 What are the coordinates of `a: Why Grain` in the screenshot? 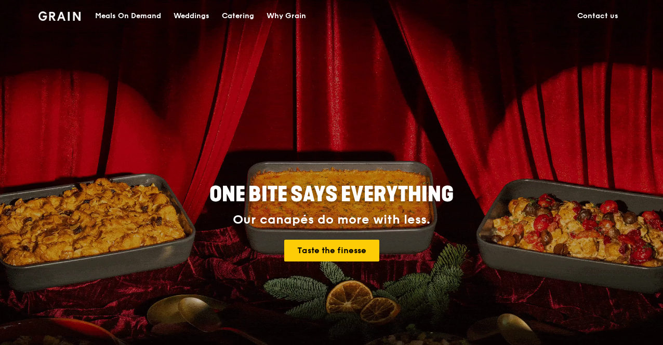 It's located at (286, 16).